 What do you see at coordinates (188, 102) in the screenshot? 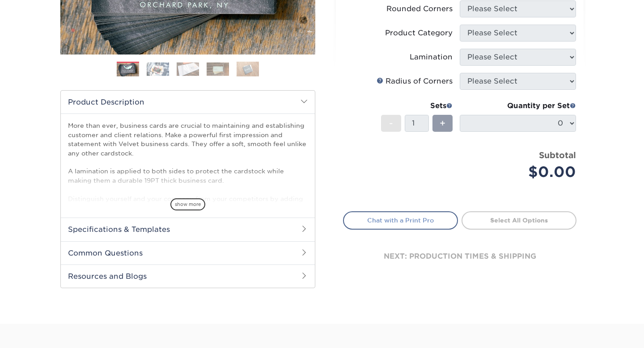
I see `h2: Product Description` at bounding box center [188, 102].